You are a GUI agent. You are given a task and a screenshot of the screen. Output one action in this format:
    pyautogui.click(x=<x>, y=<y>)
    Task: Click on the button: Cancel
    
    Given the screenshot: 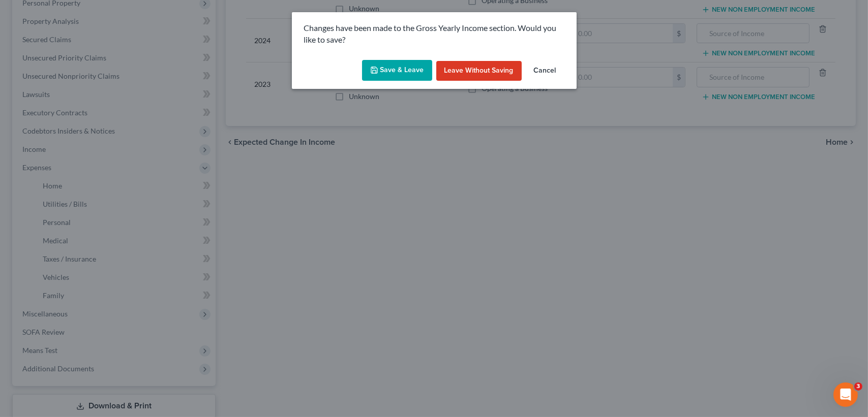 What is the action you would take?
    pyautogui.click(x=545, y=71)
    